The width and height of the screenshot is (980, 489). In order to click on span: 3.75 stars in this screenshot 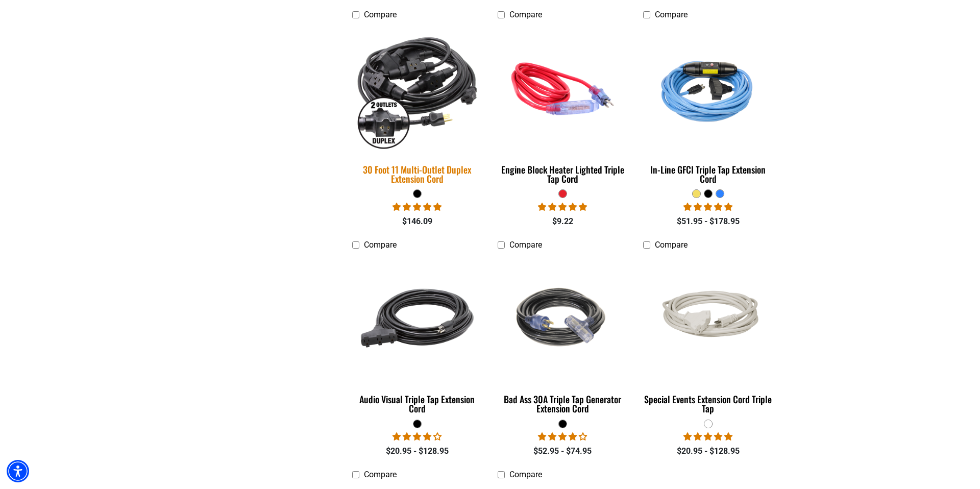, I will do `click(417, 436)`.